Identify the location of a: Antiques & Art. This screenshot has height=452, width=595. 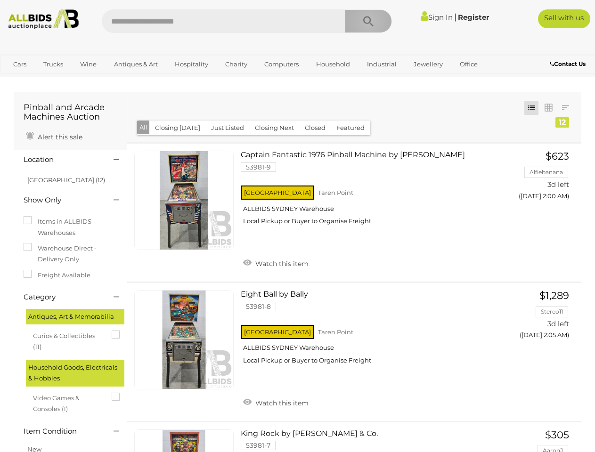
(136, 64).